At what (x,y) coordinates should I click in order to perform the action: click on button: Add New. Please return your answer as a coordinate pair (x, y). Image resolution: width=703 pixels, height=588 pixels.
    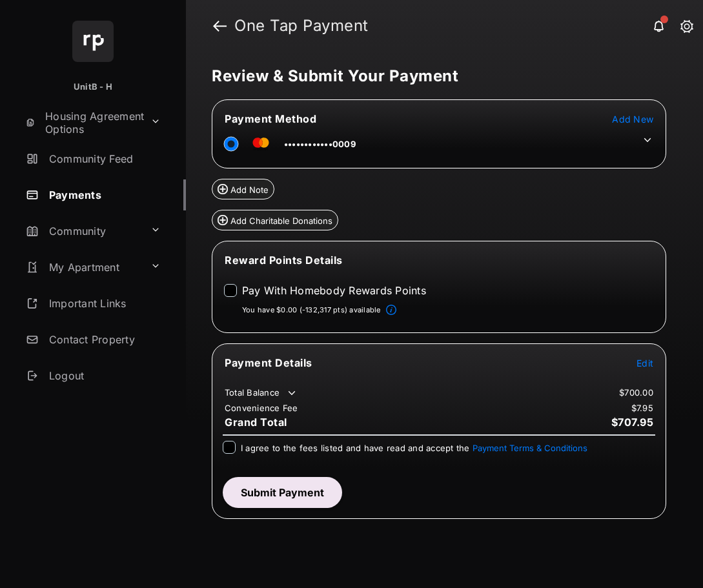
    Looking at the image, I should click on (633, 118).